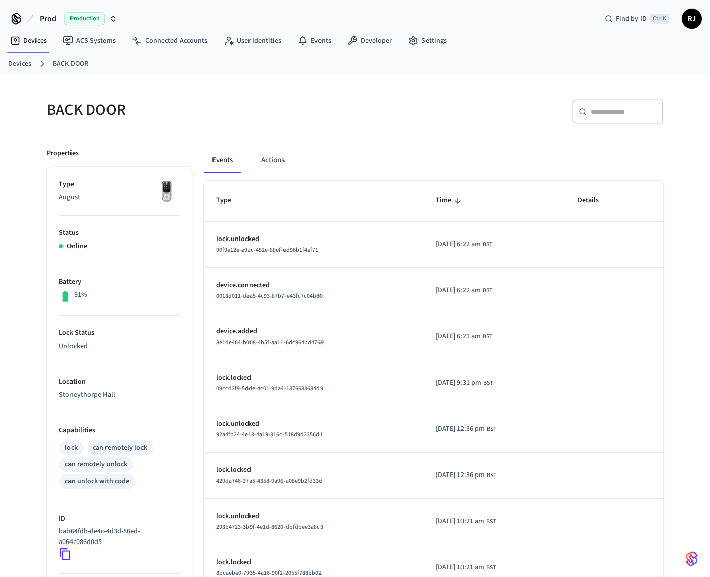 This screenshot has width=710, height=577. Describe the element at coordinates (631, 19) in the screenshot. I see `span: Find by ID` at that location.